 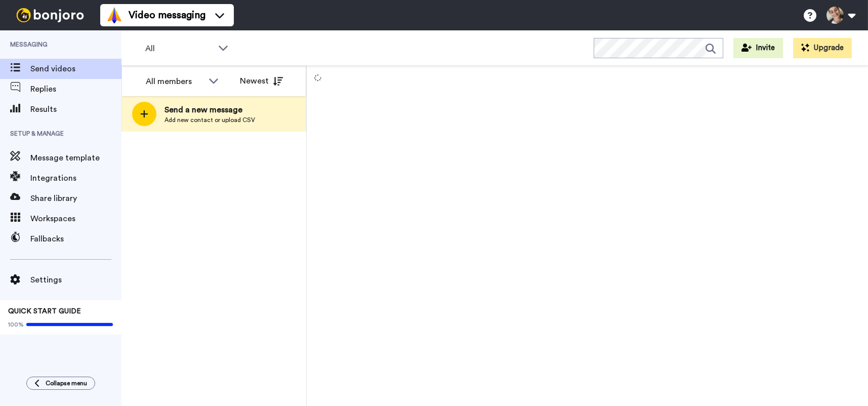 I want to click on span: Settings, so click(x=76, y=280).